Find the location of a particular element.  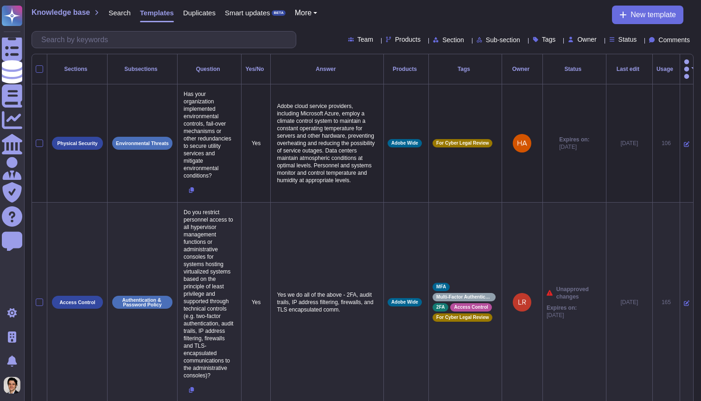

div: Owner is located at coordinates (522, 69).